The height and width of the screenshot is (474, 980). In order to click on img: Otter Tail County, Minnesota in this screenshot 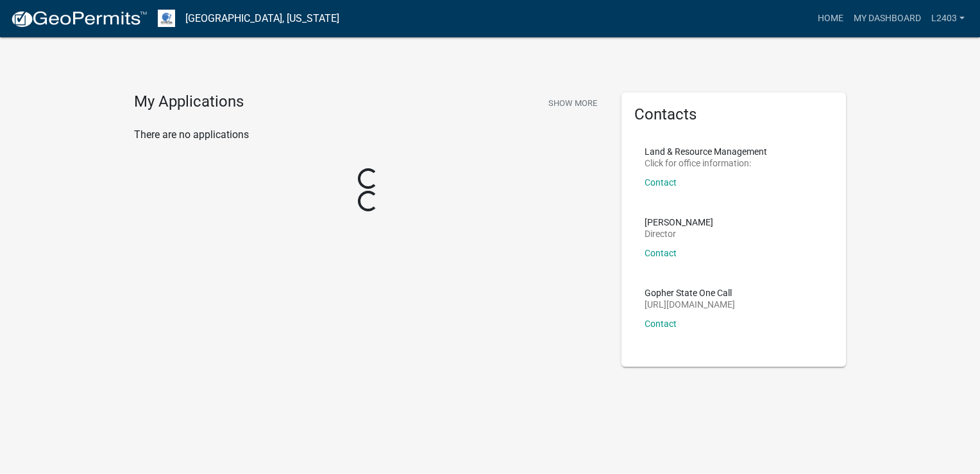, I will do `click(166, 18)`.